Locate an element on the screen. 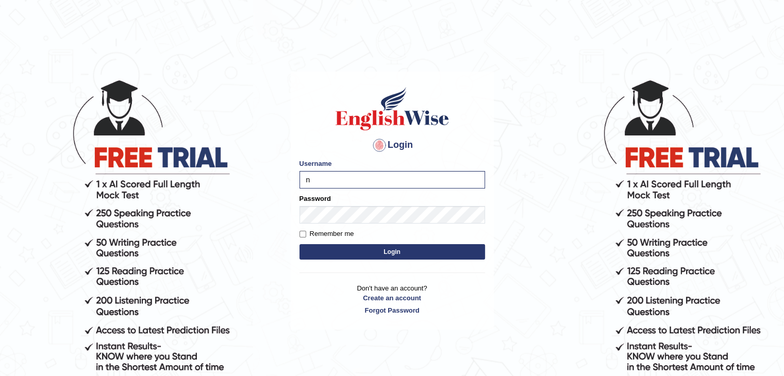  label: Remember me is located at coordinates (327, 234).